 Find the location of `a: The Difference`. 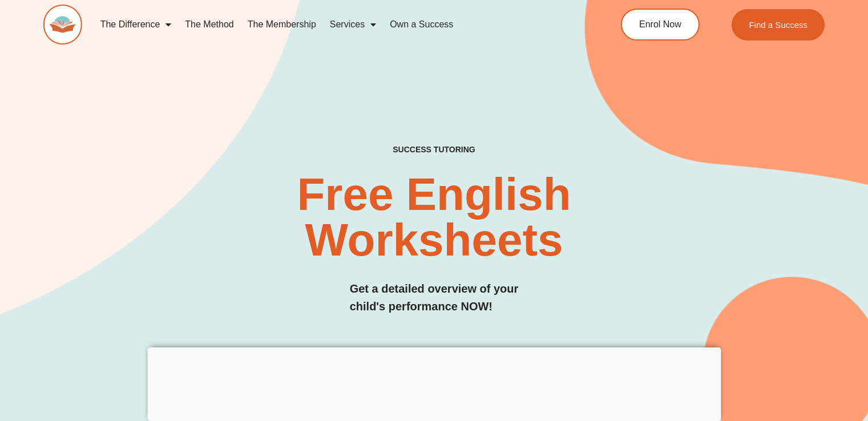

a: The Difference is located at coordinates (136, 24).